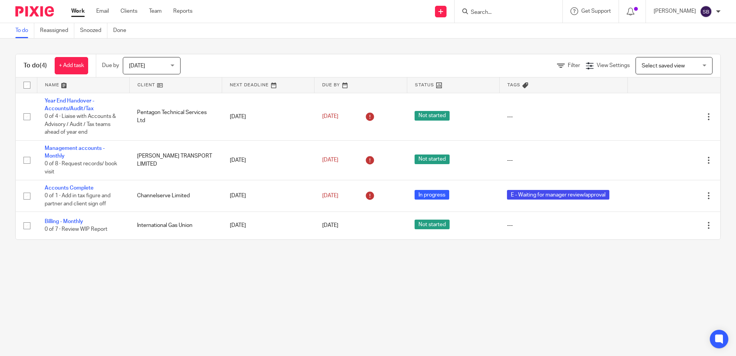  What do you see at coordinates (129, 11) in the screenshot?
I see `a: Clients` at bounding box center [129, 11].